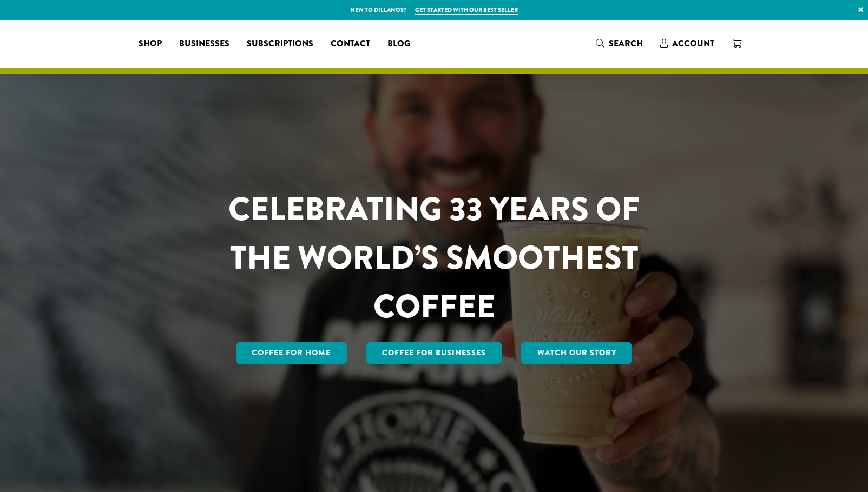  I want to click on a: Shop, so click(150, 43).